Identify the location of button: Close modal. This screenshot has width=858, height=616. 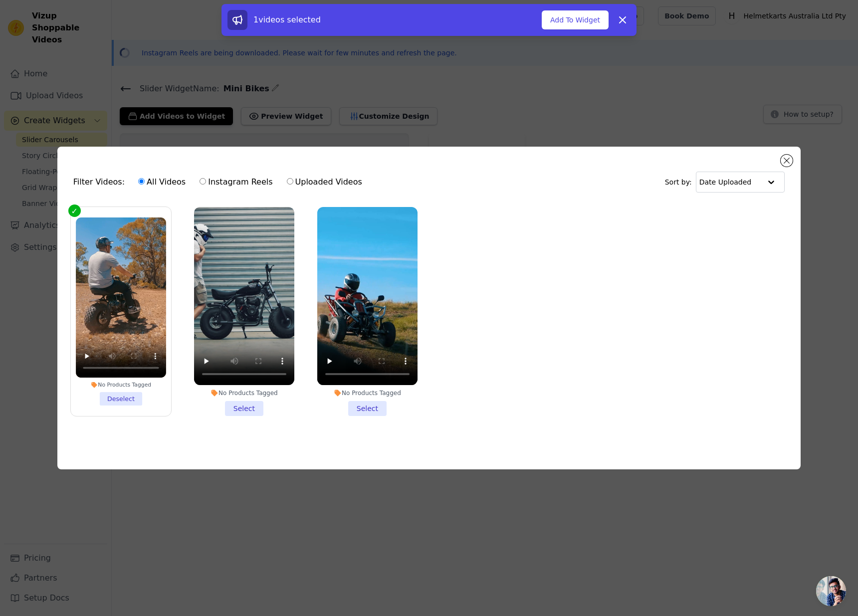
(787, 160).